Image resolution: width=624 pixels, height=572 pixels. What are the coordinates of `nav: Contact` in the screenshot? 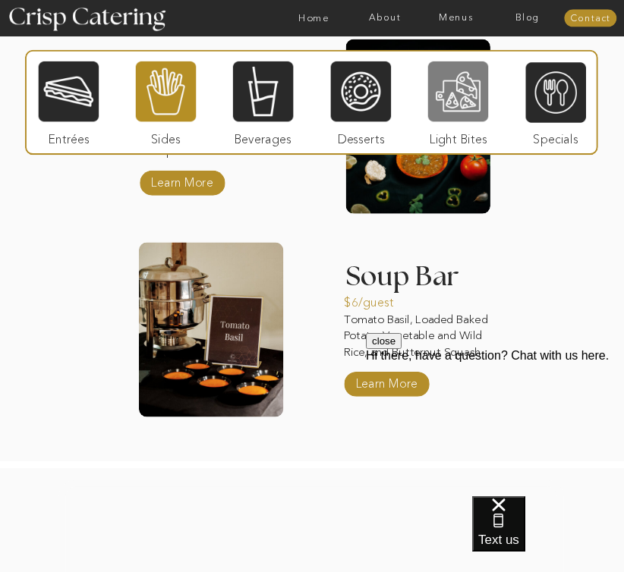 It's located at (590, 19).